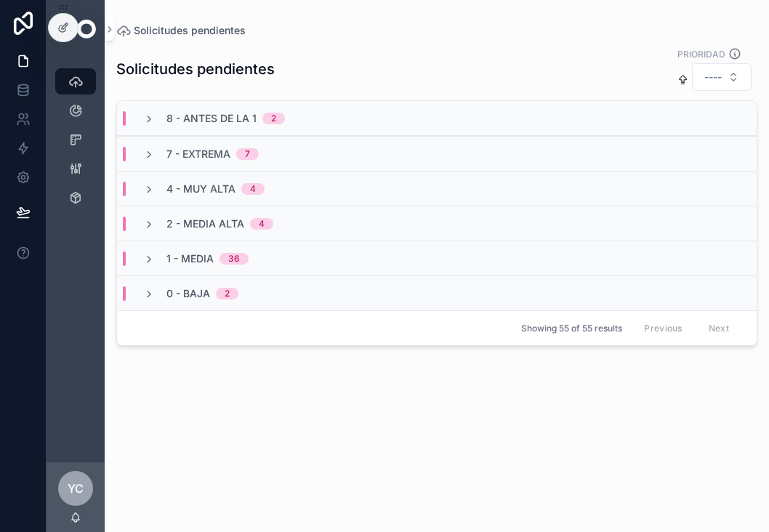  I want to click on span: 2 - Media Alta, so click(206, 224).